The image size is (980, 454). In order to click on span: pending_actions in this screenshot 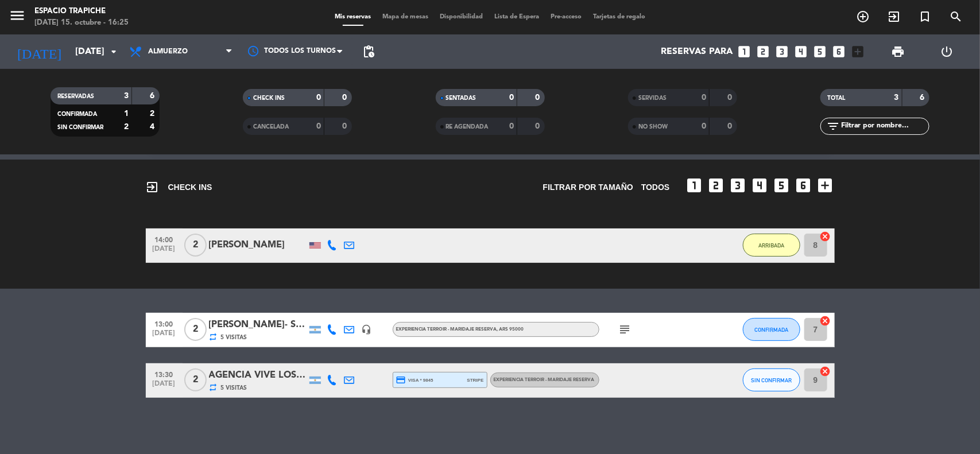, I will do `click(369, 52)`.